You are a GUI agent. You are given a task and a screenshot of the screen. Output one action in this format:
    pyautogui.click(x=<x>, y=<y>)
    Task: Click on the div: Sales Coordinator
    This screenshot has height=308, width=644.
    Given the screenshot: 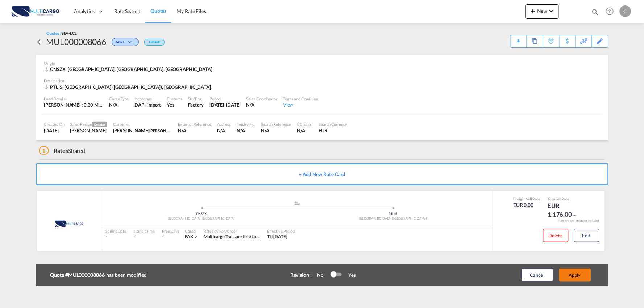 What is the action you would take?
    pyautogui.click(x=262, y=99)
    